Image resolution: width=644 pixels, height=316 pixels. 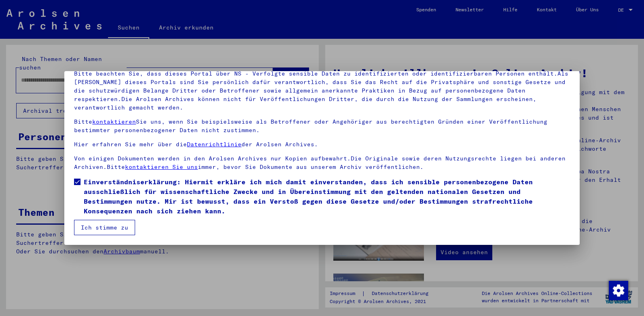 I want to click on p: Hier erfahren Sie mehr über die der Arolsen Archives., so click(x=322, y=144).